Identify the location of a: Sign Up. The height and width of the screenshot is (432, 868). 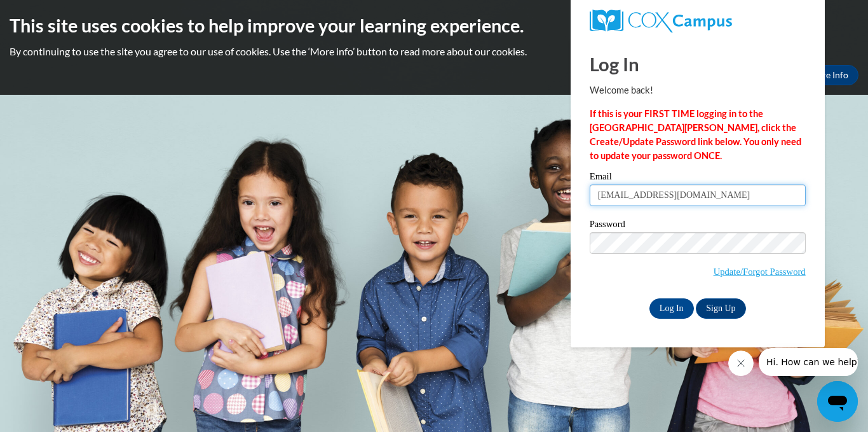
(720, 309).